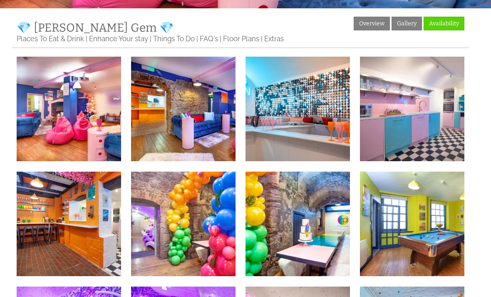 The width and height of the screenshot is (491, 297). Describe the element at coordinates (241, 39) in the screenshot. I see `a: Floor Plans` at that location.